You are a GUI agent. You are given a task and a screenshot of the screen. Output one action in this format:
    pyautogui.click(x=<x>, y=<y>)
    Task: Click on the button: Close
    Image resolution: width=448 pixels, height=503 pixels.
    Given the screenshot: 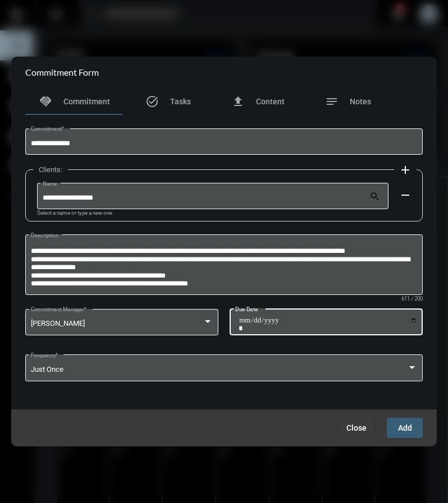 What is the action you would take?
    pyautogui.click(x=356, y=428)
    